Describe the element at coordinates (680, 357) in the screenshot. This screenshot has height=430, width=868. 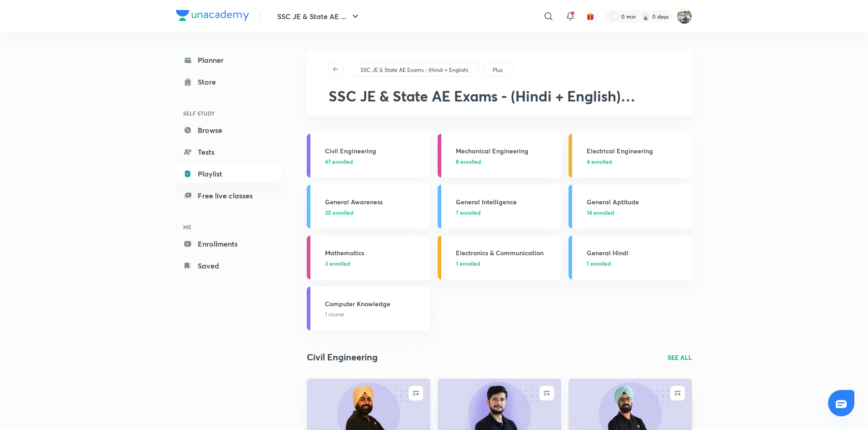
I see `p: SEE ALL` at that location.